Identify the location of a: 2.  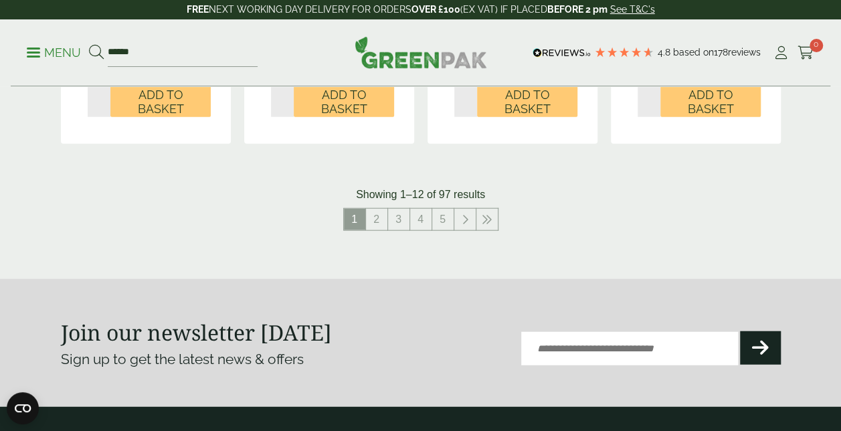
(377, 220).